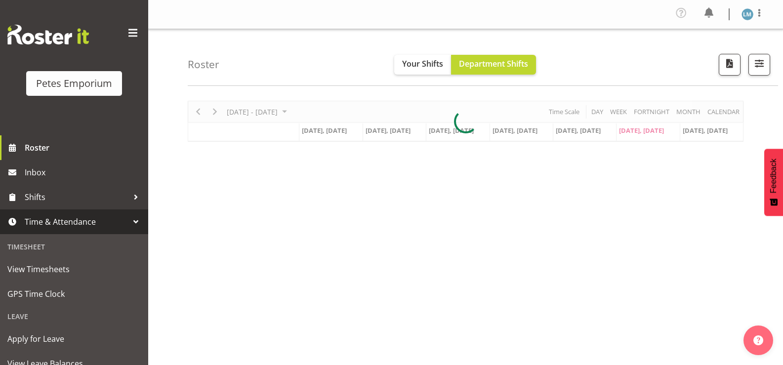 Image resolution: width=783 pixels, height=365 pixels. I want to click on span: Apply for Leave, so click(74, 339).